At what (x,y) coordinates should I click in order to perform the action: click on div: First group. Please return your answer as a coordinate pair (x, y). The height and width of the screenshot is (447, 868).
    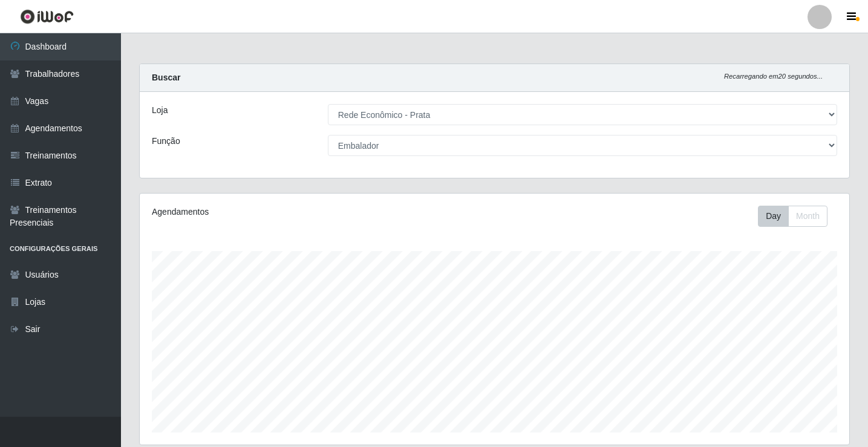
    Looking at the image, I should click on (793, 216).